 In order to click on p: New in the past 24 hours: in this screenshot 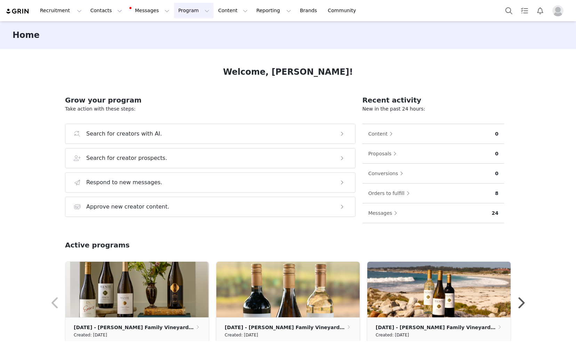, I will do `click(433, 109)`.